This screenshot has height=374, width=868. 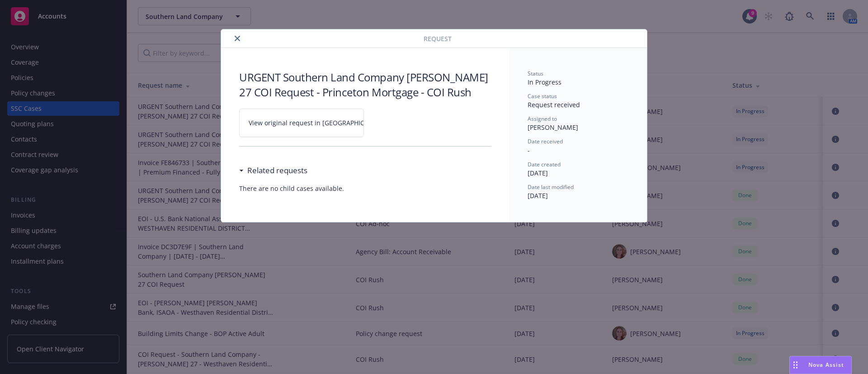 I want to click on button: close, so click(x=237, y=39).